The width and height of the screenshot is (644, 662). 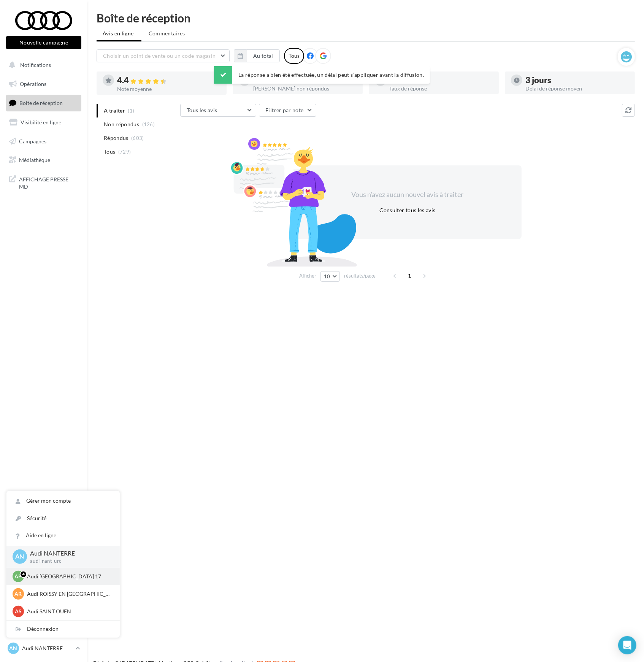 What do you see at coordinates (308, 276) in the screenshot?
I see `span: Afficher` at bounding box center [308, 276].